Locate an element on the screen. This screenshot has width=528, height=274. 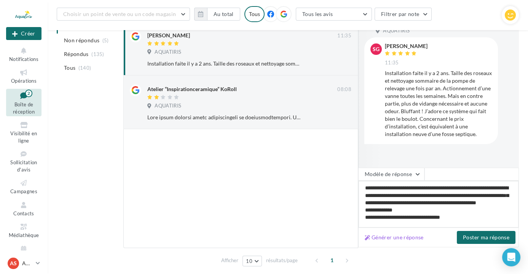
span: 1 is located at coordinates (332, 260).